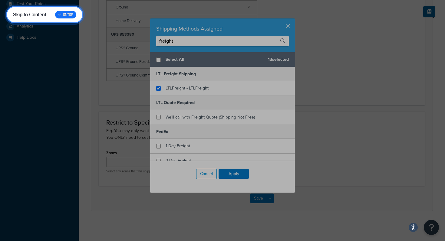  What do you see at coordinates (187, 88) in the screenshot?
I see `span: LTLFreight - LTLFreight` at bounding box center [187, 88].